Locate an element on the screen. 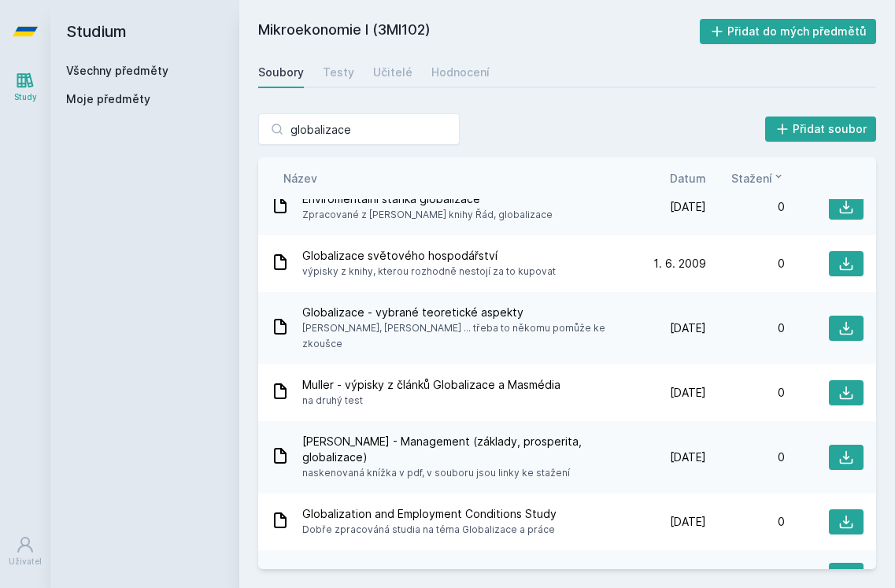 The height and width of the screenshot is (588, 895). span: 1. 6. 2009 is located at coordinates (680, 264).